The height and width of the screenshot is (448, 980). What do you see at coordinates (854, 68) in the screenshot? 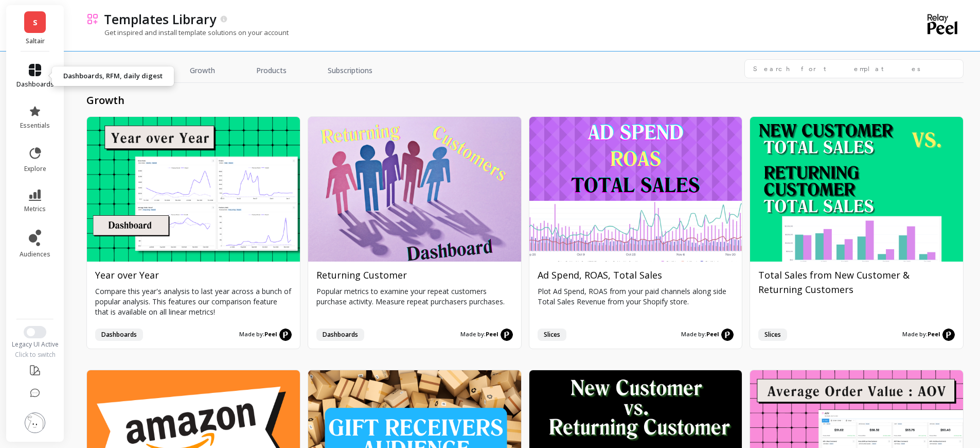
I see `input: Search for templates` at bounding box center [854, 68].